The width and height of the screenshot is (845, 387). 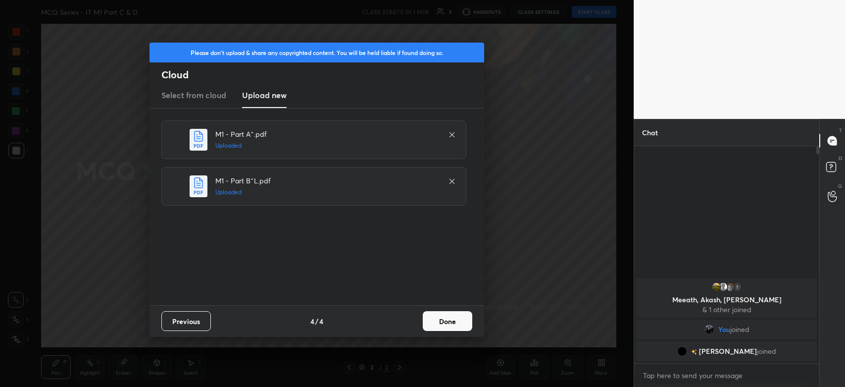 I want to click on button: Previous, so click(x=186, y=321).